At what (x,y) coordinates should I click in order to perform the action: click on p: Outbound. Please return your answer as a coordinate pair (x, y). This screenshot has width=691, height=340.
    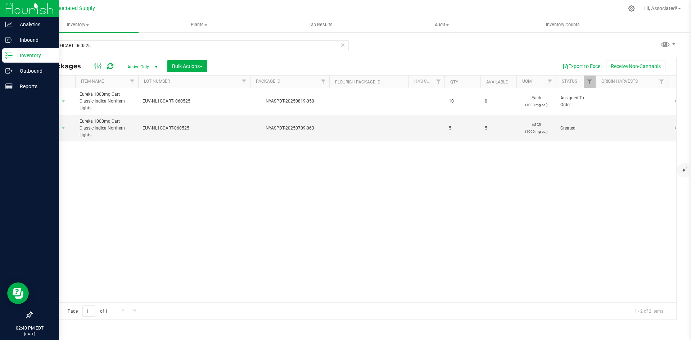
    Looking at the image, I should click on (34, 71).